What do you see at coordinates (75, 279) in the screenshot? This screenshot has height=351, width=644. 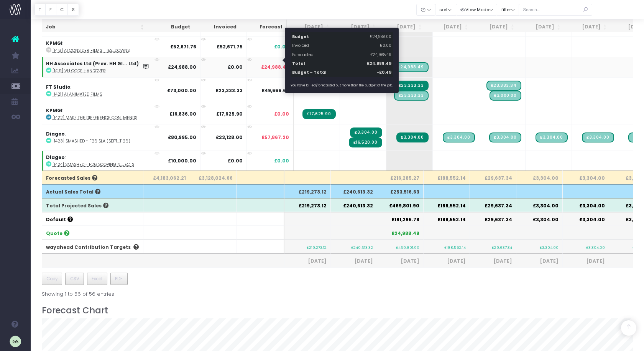 I see `span: CSV` at bounding box center [75, 279].